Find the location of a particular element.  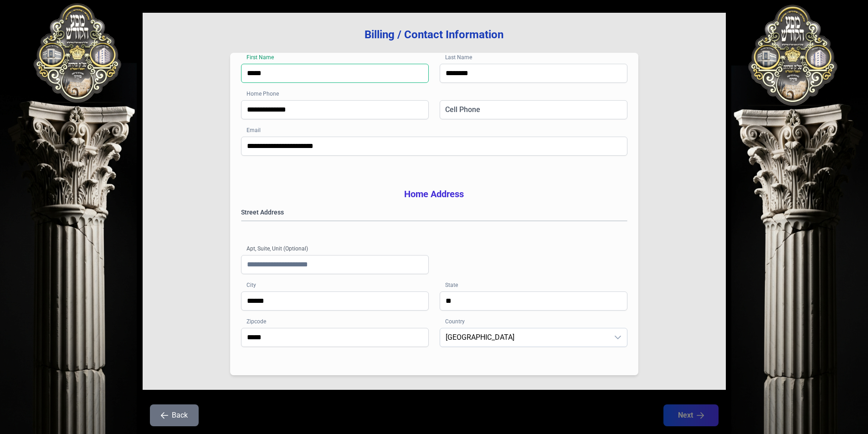

label: Street Address is located at coordinates (434, 212).